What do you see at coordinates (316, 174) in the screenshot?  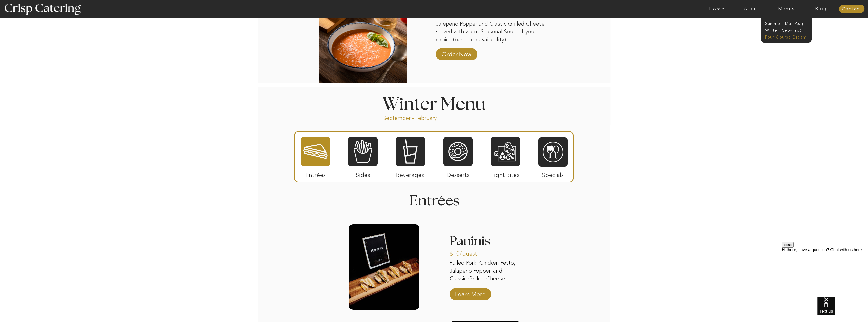 I see `p: Entrées` at bounding box center [316, 174].